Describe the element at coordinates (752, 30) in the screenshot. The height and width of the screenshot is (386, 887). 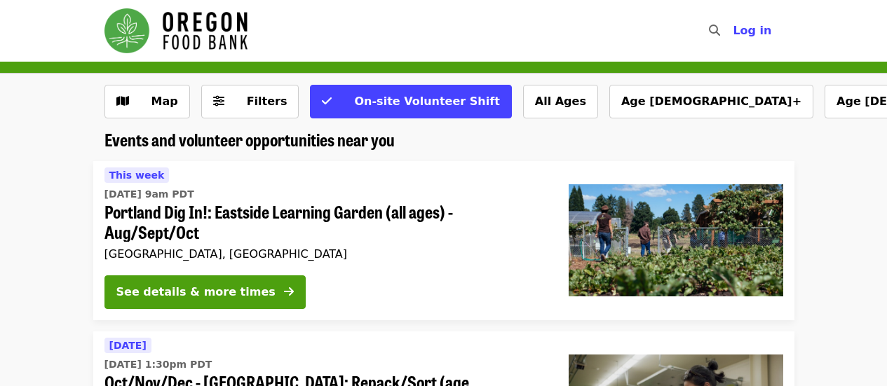
I see `span: Log in` at that location.